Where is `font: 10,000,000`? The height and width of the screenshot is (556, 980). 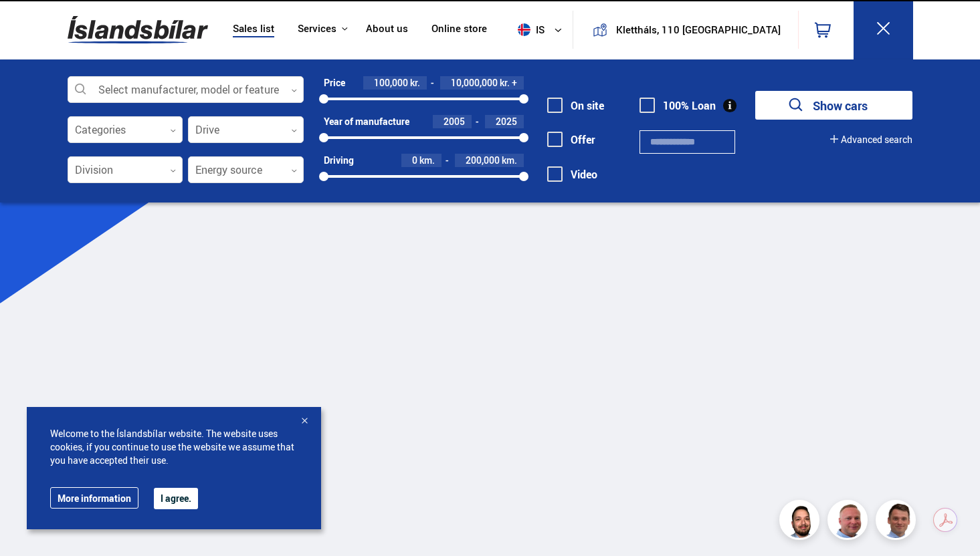 font: 10,000,000 is located at coordinates (474, 83).